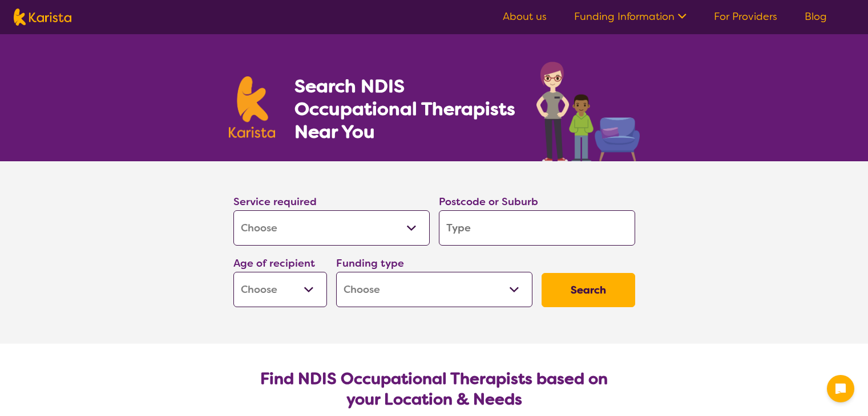 Image resolution: width=868 pixels, height=416 pixels. I want to click on label: Funding type, so click(370, 263).